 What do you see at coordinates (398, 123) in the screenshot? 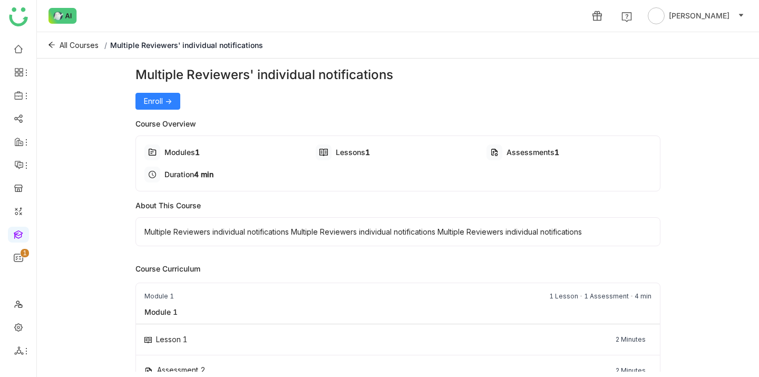
I see `div: Course Overview` at bounding box center [398, 123].